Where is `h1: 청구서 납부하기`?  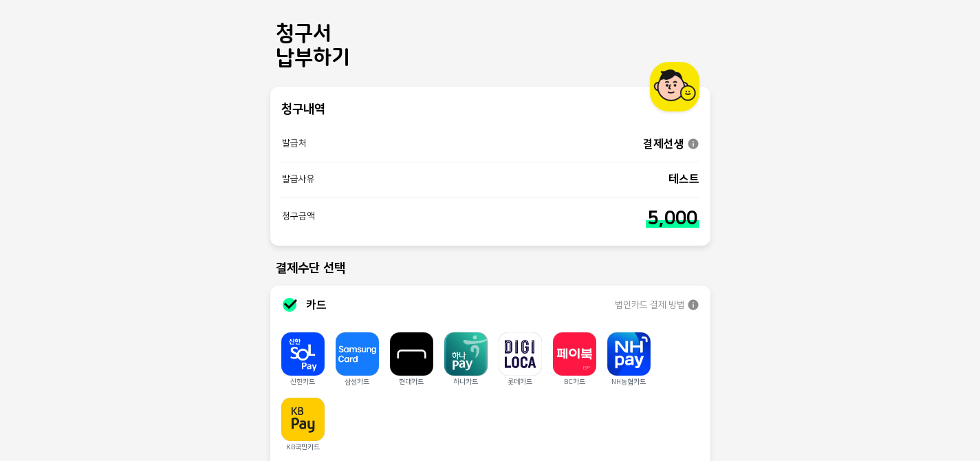
h1: 청구서 납부하기 is located at coordinates (490, 46).